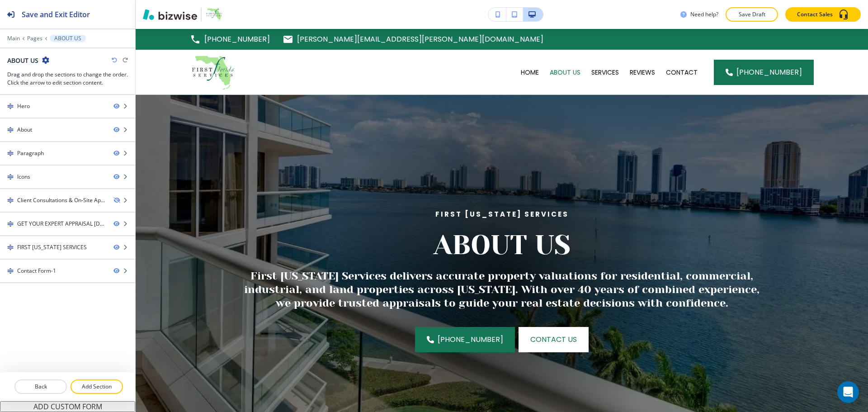  Describe the element at coordinates (37, 271) in the screenshot. I see `div: Contact Form-1` at that location.